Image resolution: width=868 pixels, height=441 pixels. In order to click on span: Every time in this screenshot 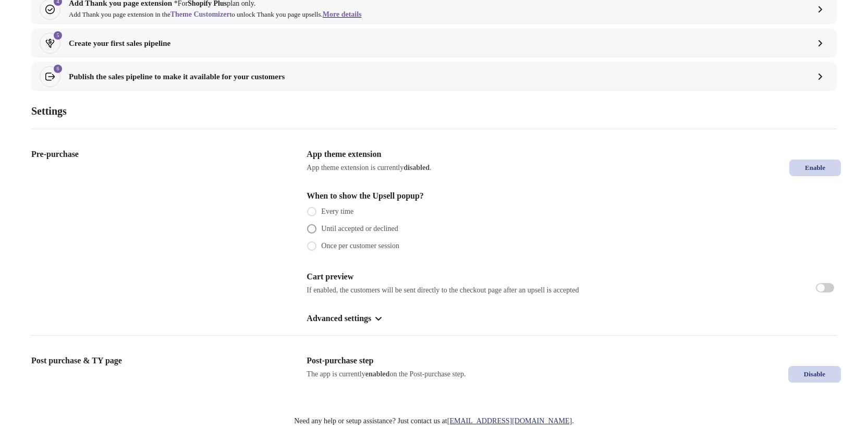, I will do `click(337, 212)`.